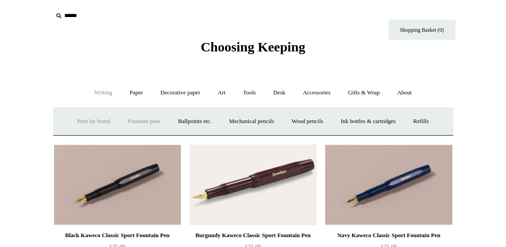  Describe the element at coordinates (253, 185) in the screenshot. I see `img: Burgundy Kaweco Classic Sport Fountain Pen` at that location.